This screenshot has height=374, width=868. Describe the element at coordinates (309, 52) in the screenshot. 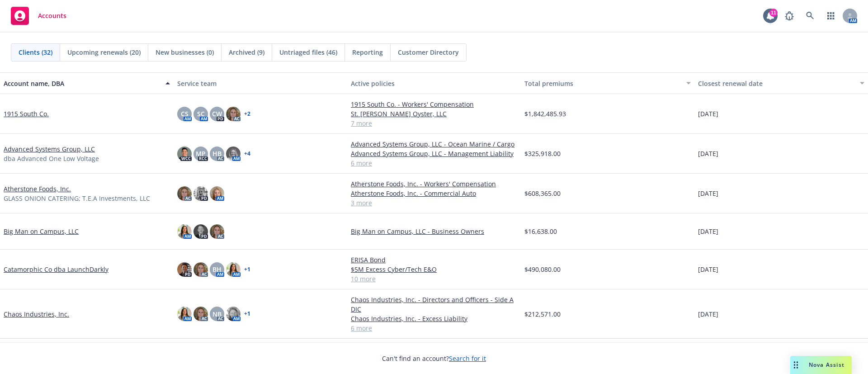

I see `span: Untriaged files (46)` at that location.